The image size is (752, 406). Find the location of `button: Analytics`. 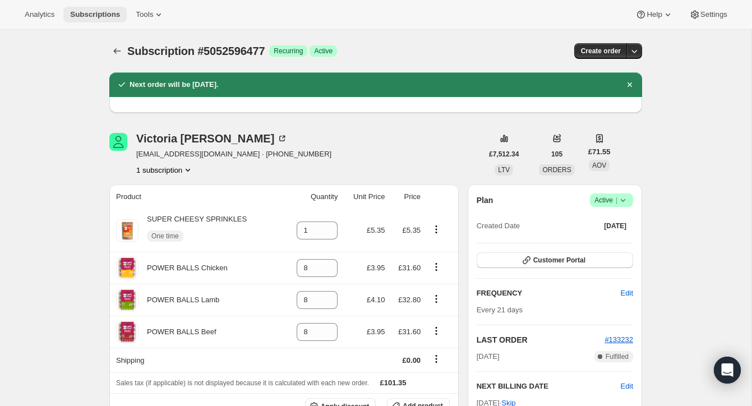

button: Analytics is located at coordinates (39, 15).